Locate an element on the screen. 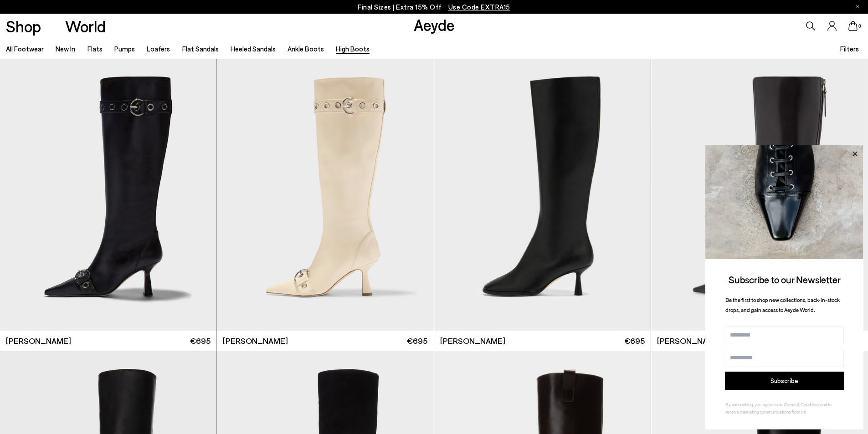  p: Final Sizes | Extra 15% Off is located at coordinates (434, 7).